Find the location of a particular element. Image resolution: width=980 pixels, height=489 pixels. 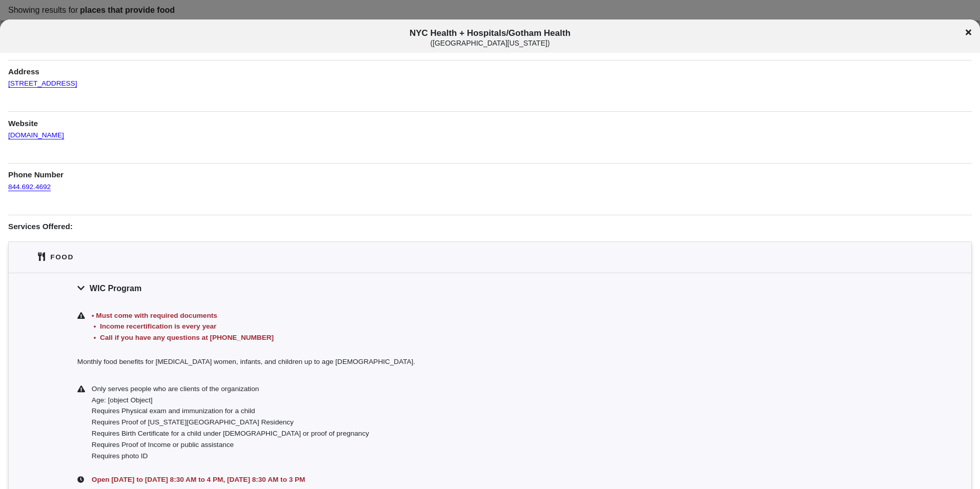

h1: Website is located at coordinates (490, 120).